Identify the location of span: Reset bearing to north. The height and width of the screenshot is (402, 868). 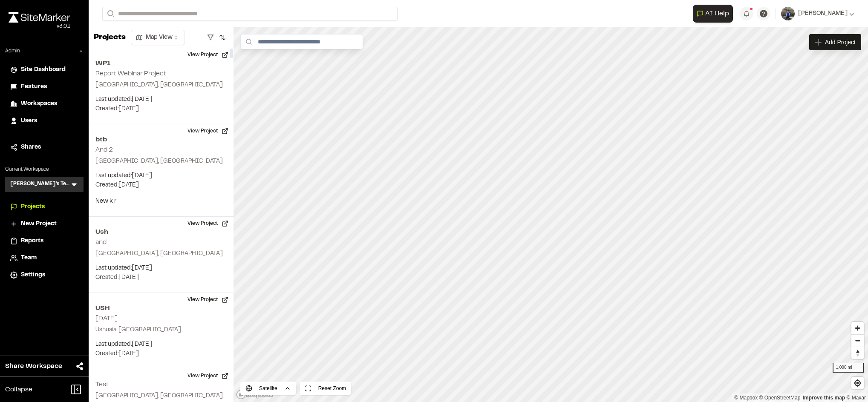
(857, 353).